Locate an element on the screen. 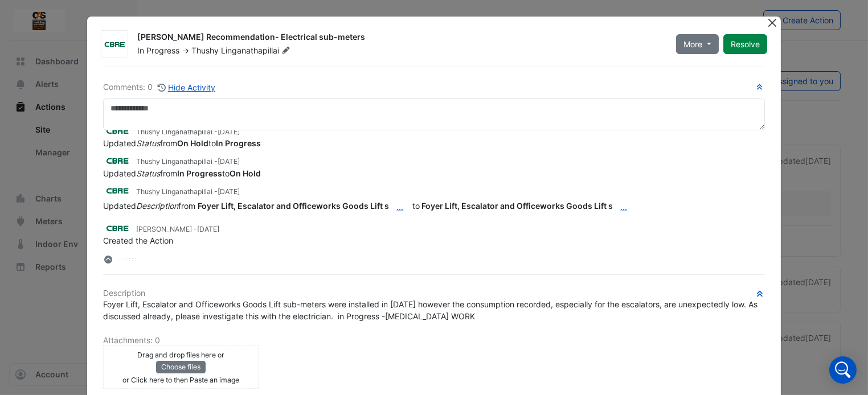 This screenshot has height=395, width=868. button: Resolve is located at coordinates (745, 44).